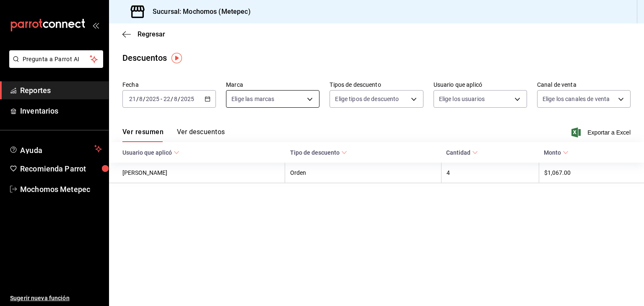 The width and height of the screenshot is (644, 306). I want to click on a: Pregunta a Parrot AI, so click(55, 65).